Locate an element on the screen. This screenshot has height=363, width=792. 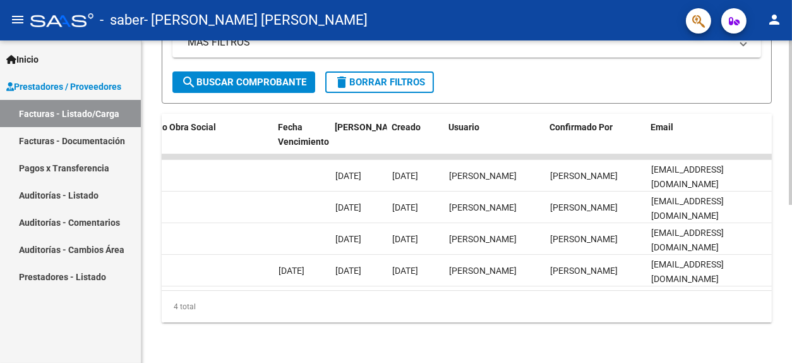
mat-icon: menu is located at coordinates (18, 20).